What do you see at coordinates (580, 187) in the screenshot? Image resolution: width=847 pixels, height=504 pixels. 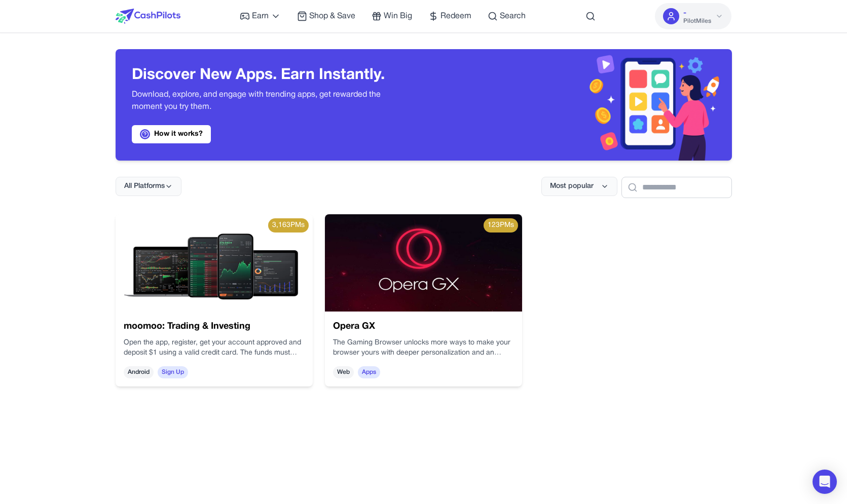 I see `button: Most popular` at bounding box center [580, 187].